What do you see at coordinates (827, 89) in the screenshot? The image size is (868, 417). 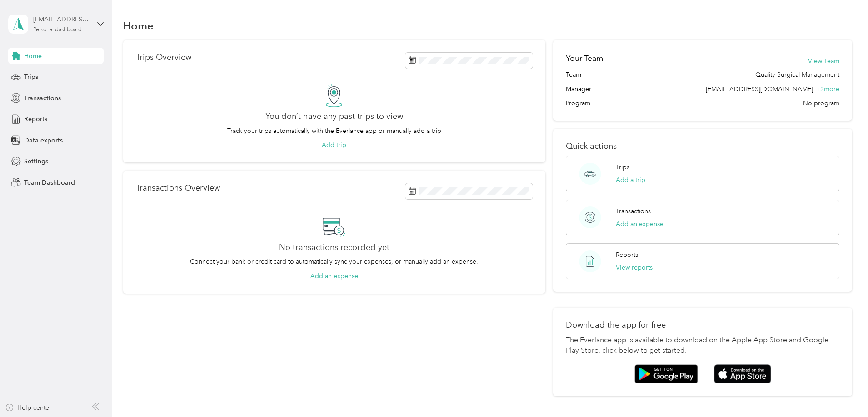 I see `span: + 2 more` at bounding box center [827, 89].